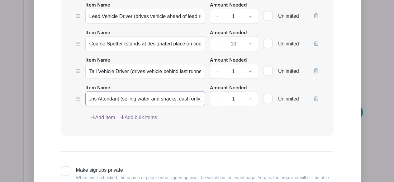 This screenshot has width=394, height=182. I want to click on a: Add bulk items, so click(139, 118).